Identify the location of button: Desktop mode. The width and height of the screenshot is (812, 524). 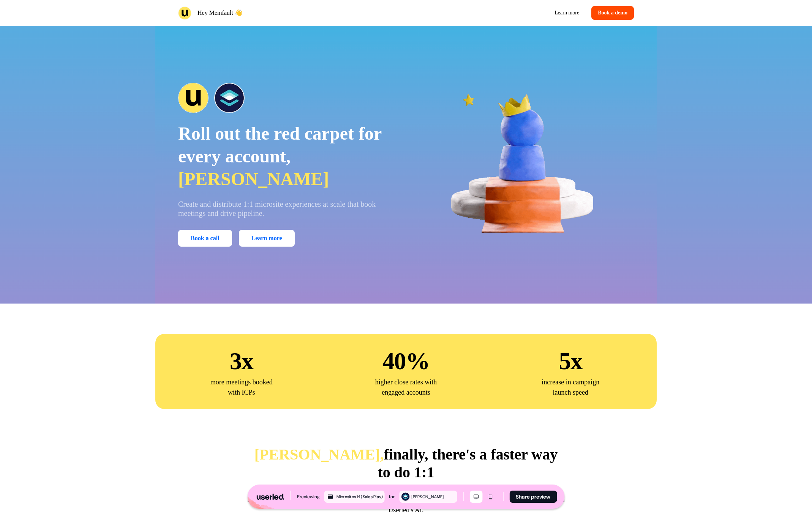
(476, 497).